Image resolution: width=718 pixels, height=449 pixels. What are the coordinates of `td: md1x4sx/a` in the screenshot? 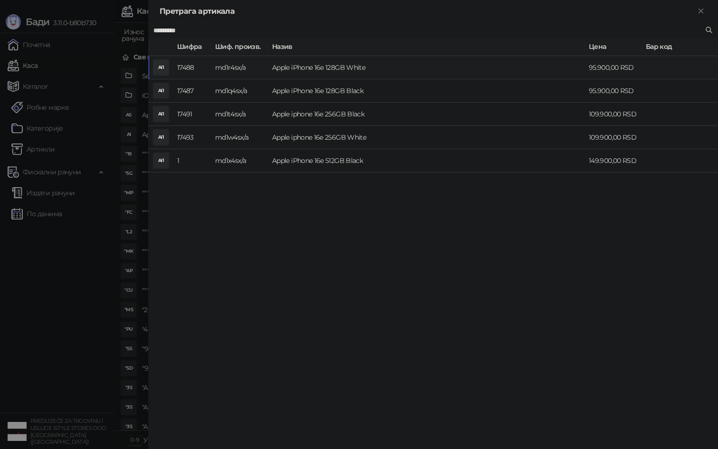 It's located at (240, 160).